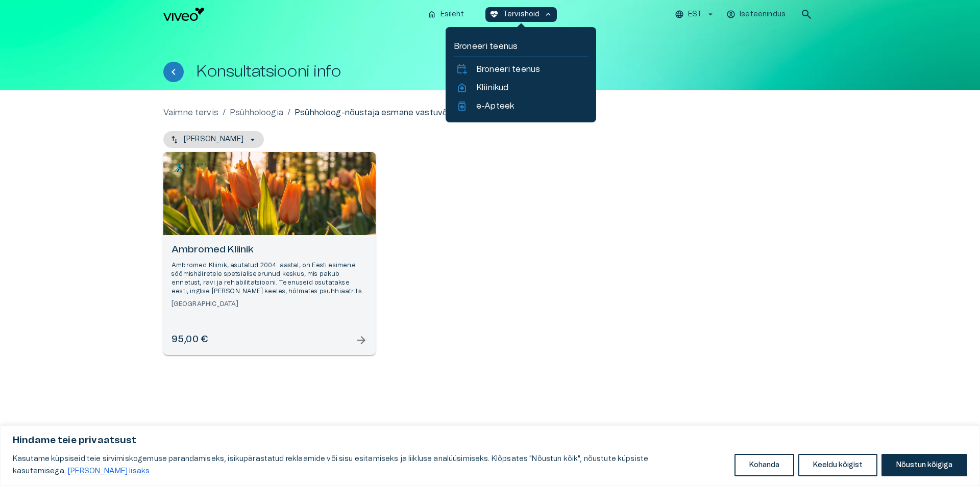  What do you see at coordinates (173, 72) in the screenshot?
I see `button: Tagasi` at bounding box center [173, 72].